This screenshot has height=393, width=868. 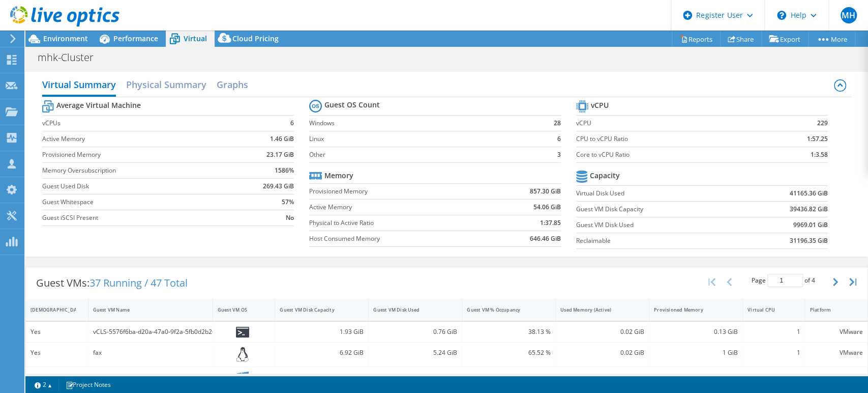 What do you see at coordinates (151, 353) in the screenshot?
I see `div: fax` at bounding box center [151, 353].